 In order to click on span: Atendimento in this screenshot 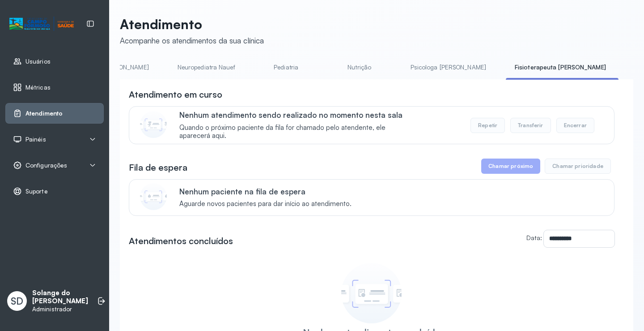, I will do `click(44, 113)`.